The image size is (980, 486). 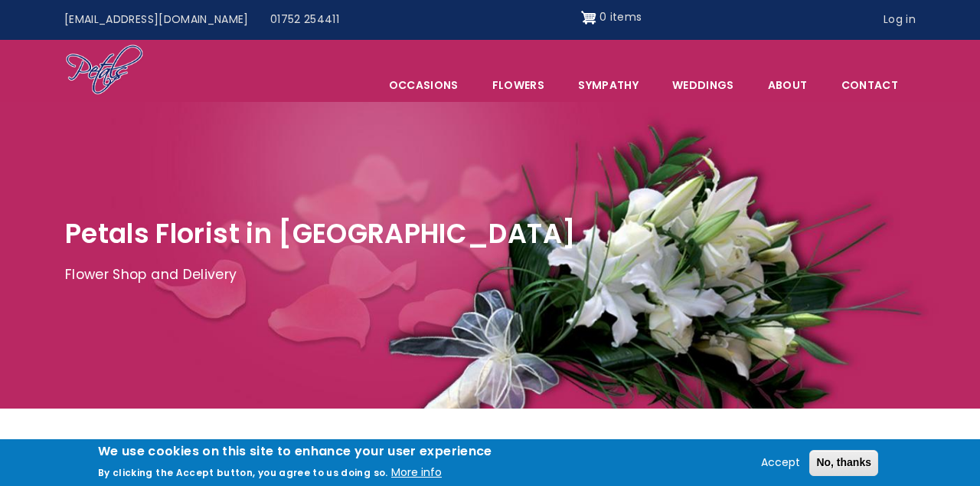 What do you see at coordinates (703, 85) in the screenshot?
I see `span: Weddings` at bounding box center [703, 85].